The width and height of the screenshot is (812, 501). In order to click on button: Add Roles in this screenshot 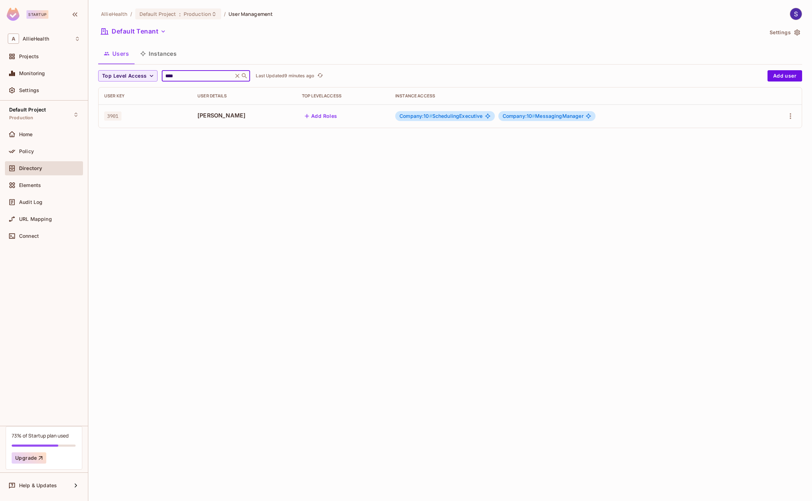, I will do `click(321, 116)`.